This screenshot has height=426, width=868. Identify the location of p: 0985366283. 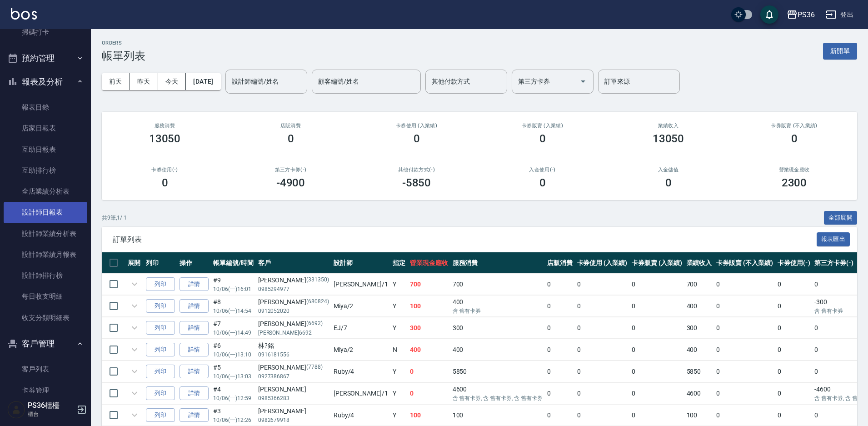
(294, 398).